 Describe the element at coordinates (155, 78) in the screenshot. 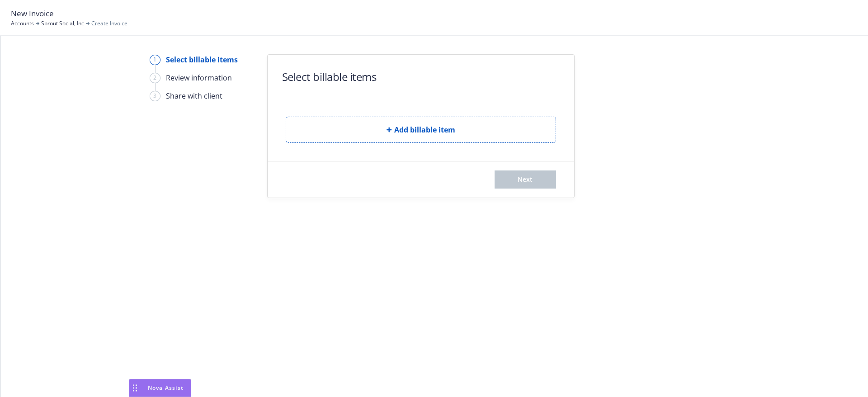

I see `div: 2` at that location.